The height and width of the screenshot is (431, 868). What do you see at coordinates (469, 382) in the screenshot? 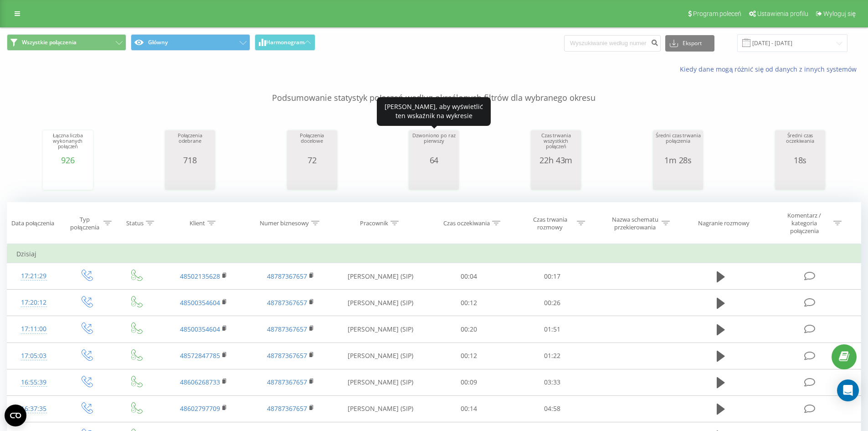
I see `td: 00:09` at bounding box center [469, 382].